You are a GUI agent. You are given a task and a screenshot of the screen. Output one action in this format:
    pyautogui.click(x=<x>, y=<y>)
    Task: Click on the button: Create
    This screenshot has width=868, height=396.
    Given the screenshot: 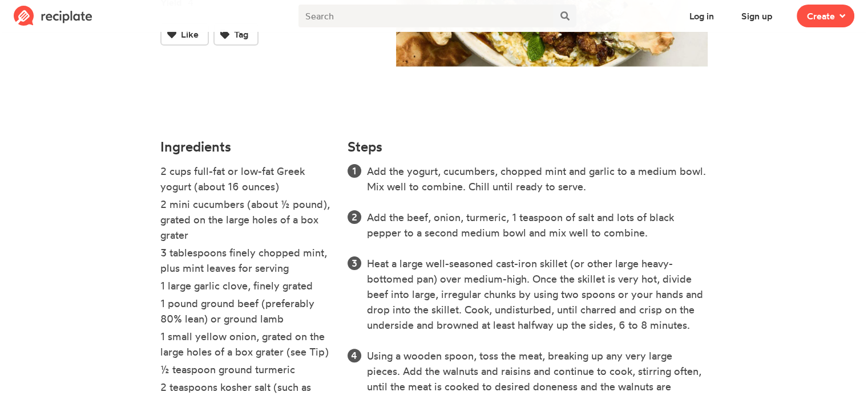 What is the action you would take?
    pyautogui.click(x=826, y=16)
    